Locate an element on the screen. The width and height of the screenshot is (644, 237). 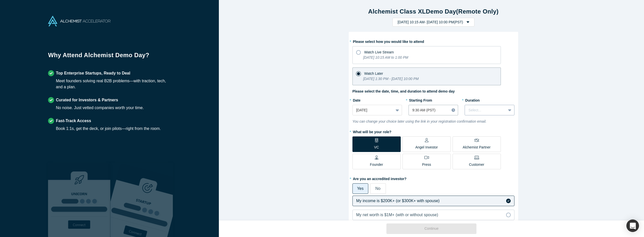
button: Continue is located at coordinates (431, 229).